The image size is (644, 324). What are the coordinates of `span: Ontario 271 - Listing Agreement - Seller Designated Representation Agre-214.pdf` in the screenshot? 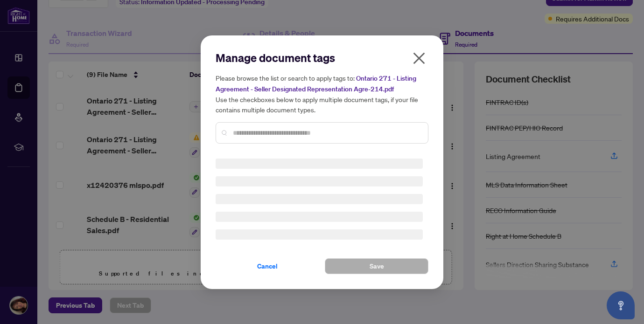 It's located at (316, 83).